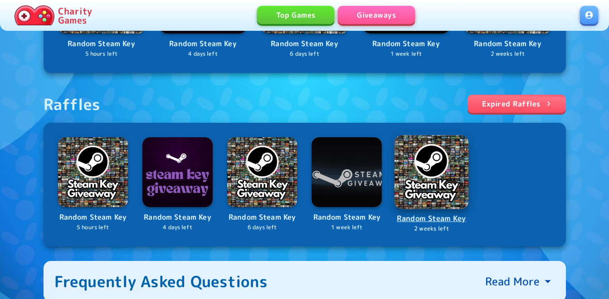 The width and height of the screenshot is (609, 299). What do you see at coordinates (72, 104) in the screenshot?
I see `div: Raffles` at bounding box center [72, 104].